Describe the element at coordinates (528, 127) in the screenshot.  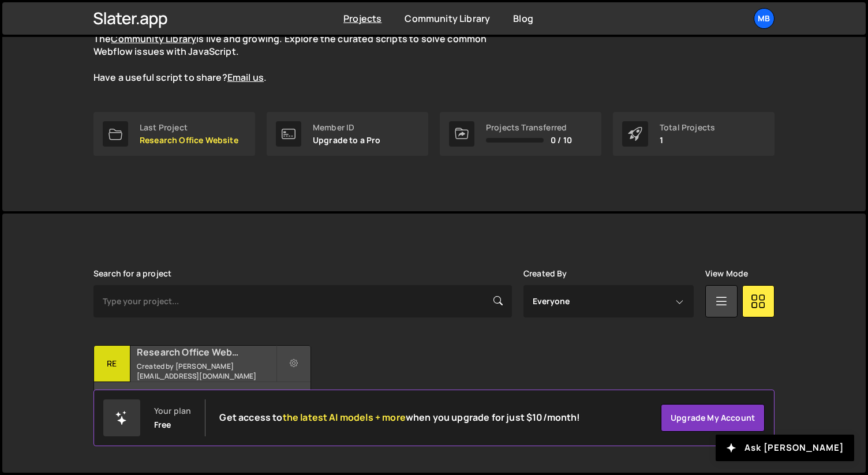
I see `div: Projects Transferred` at that location.